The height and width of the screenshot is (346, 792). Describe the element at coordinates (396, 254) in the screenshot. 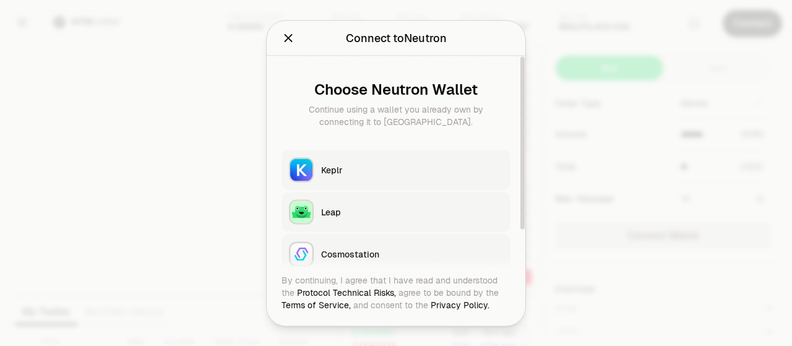

I see `button: CosmostationCosmostation` at that location.